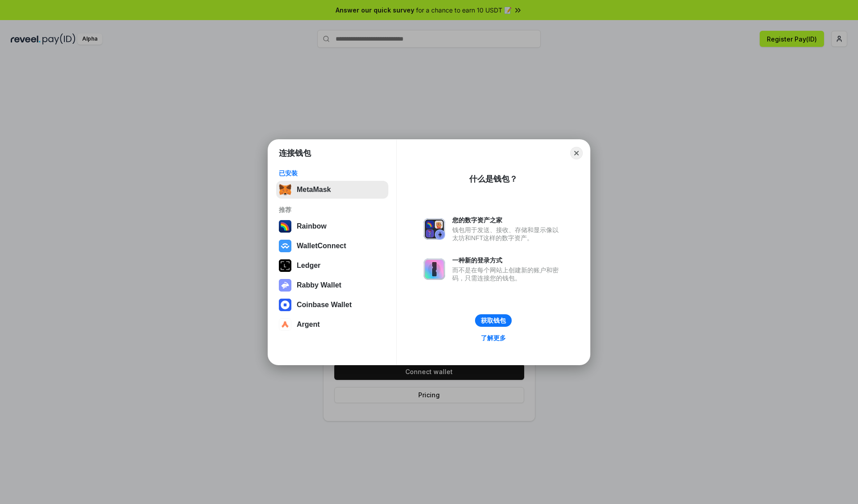 Image resolution: width=858 pixels, height=504 pixels. I want to click on a: 了解更多, so click(494, 338).